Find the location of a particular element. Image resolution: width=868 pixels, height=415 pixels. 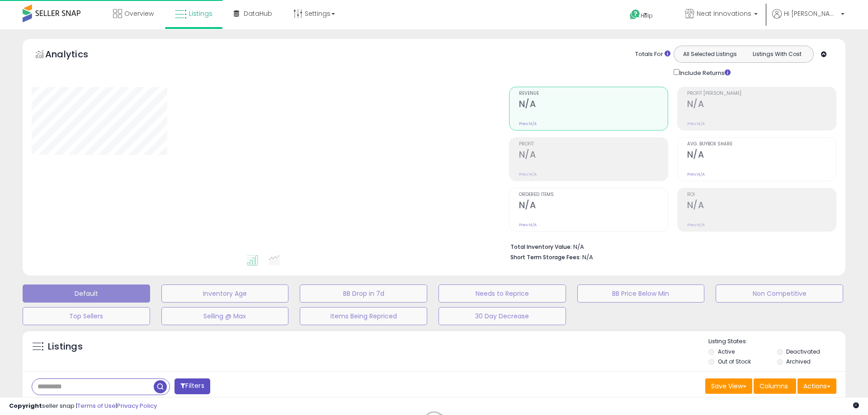

button: 30 Day Decrease is located at coordinates (502, 316).